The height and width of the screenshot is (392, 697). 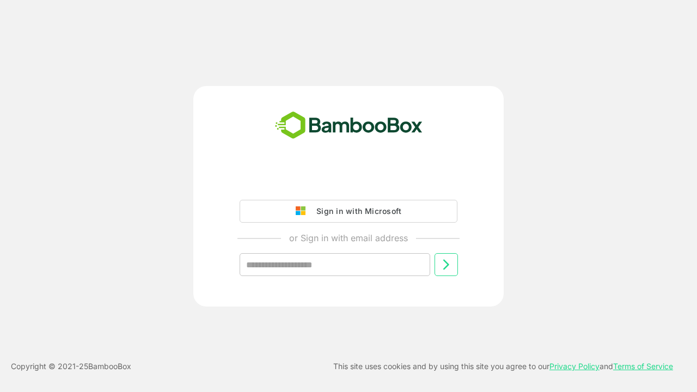 I want to click on p: or Sign in with email address, so click(x=349, y=238).